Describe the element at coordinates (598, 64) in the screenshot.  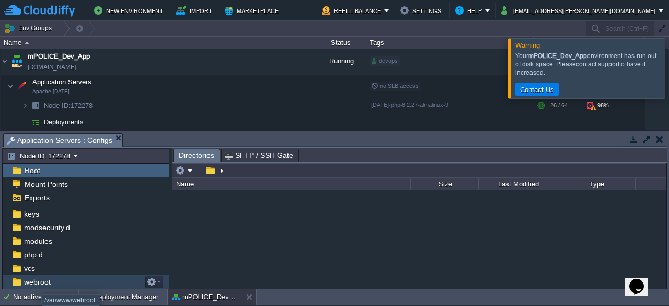
I see `a: contact support` at that location.